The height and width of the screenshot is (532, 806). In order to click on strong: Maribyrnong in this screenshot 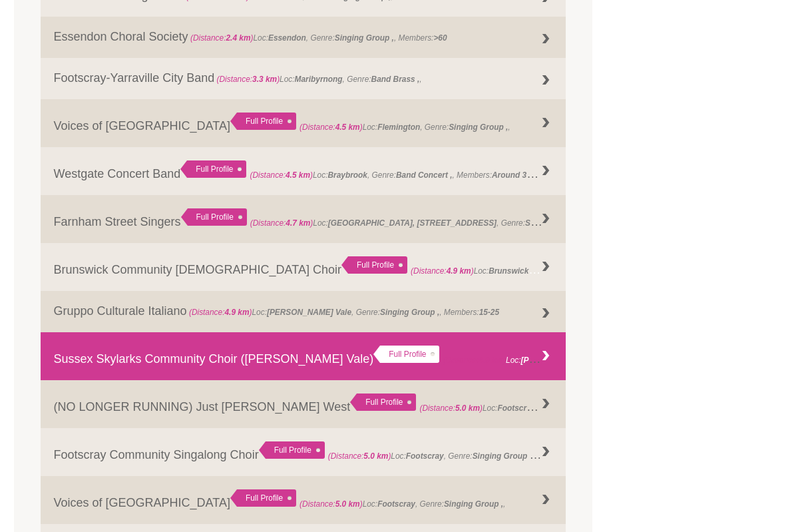, I will do `click(319, 79)`.